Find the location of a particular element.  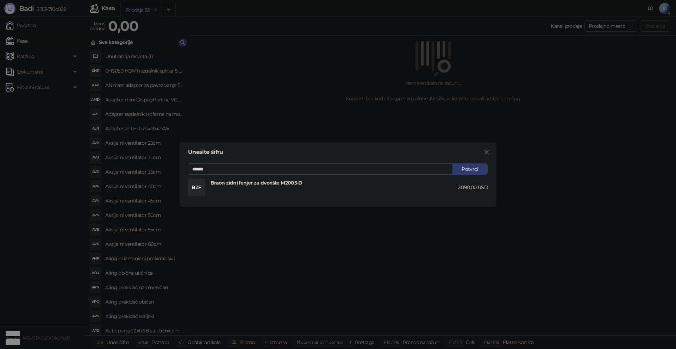

div: Unesite šifru is located at coordinates (338, 152).